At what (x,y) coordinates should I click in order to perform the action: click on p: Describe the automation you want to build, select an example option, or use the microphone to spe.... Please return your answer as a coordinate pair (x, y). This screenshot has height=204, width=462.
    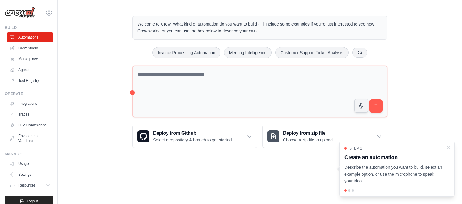
    Looking at the image, I should click on (394, 174).